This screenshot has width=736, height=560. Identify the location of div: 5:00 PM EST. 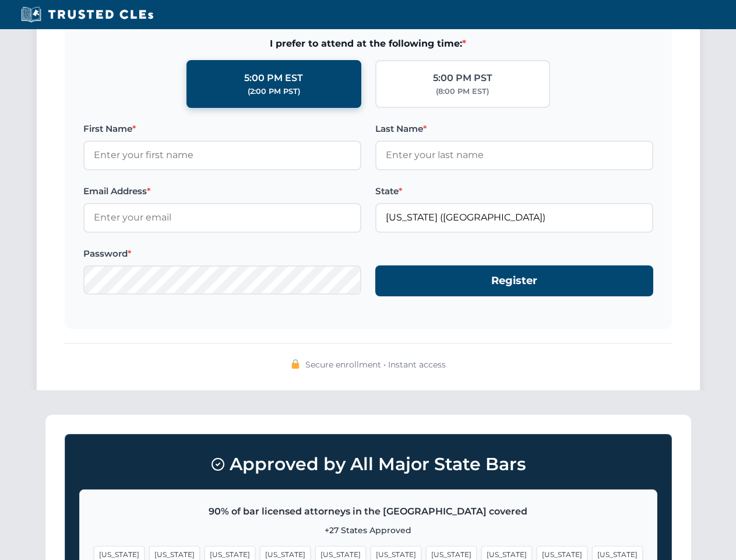
(273, 79).